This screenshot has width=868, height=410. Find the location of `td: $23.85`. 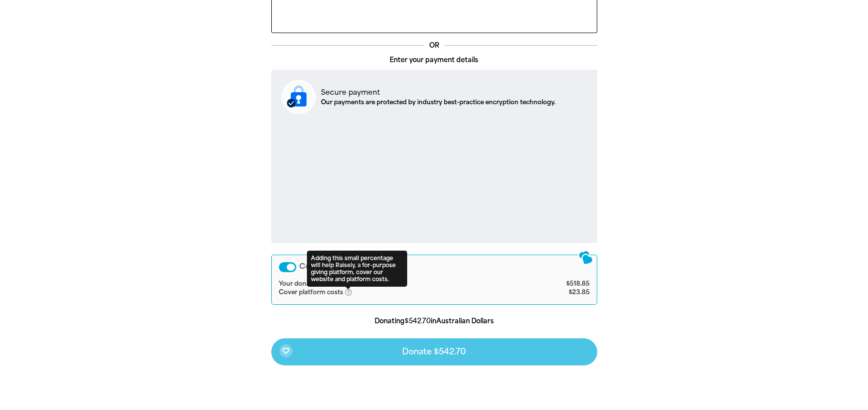

td: $23.85 is located at coordinates (552, 293).